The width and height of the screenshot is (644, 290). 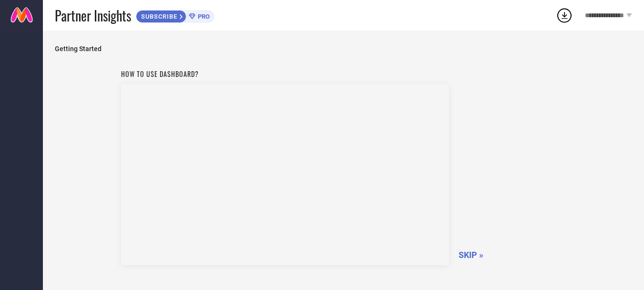 What do you see at coordinates (93, 15) in the screenshot?
I see `span: Partner Insights` at bounding box center [93, 15].